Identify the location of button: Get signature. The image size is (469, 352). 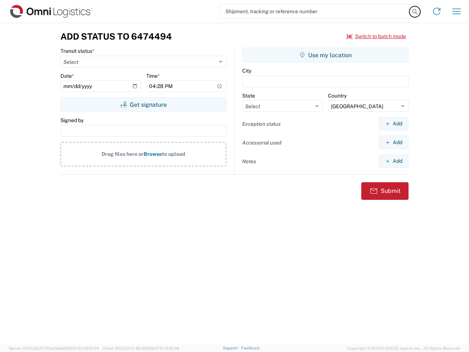
(143, 104).